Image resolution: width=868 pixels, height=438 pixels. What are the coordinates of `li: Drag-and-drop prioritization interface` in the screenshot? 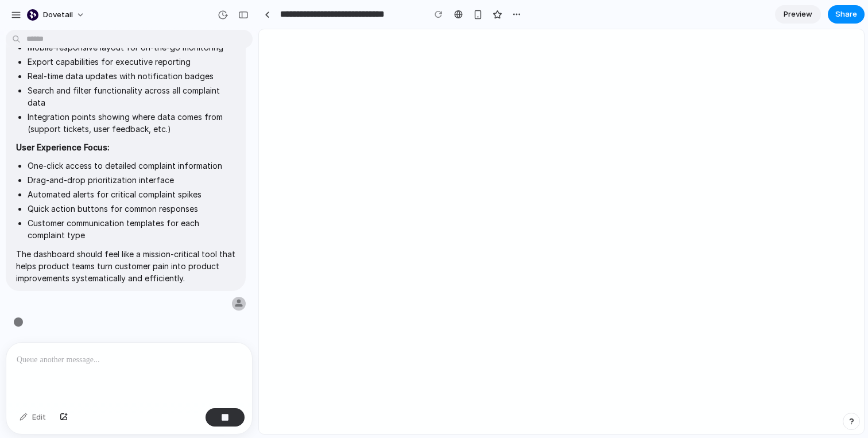 It's located at (132, 180).